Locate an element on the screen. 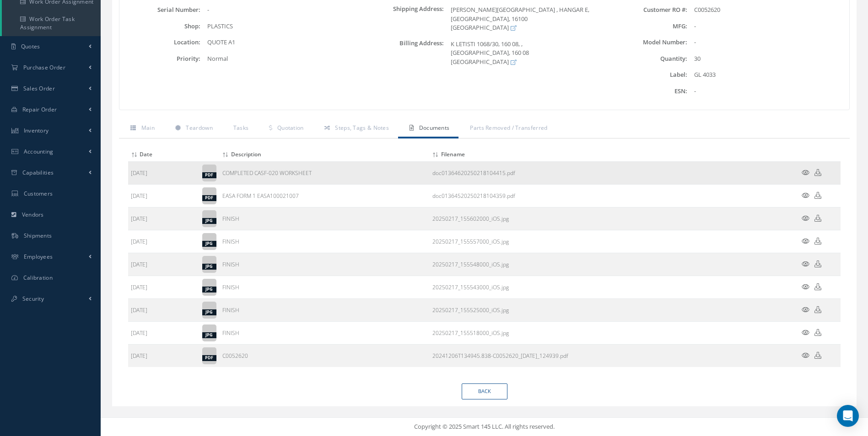  a: Quotation is located at coordinates (285, 129).